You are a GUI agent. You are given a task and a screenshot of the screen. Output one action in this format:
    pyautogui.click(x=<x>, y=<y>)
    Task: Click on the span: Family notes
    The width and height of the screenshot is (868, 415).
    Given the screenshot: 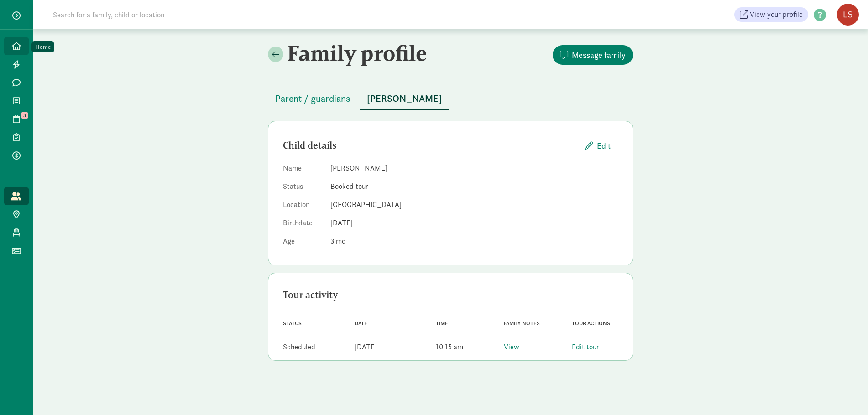 What is the action you would take?
    pyautogui.click(x=521, y=324)
    